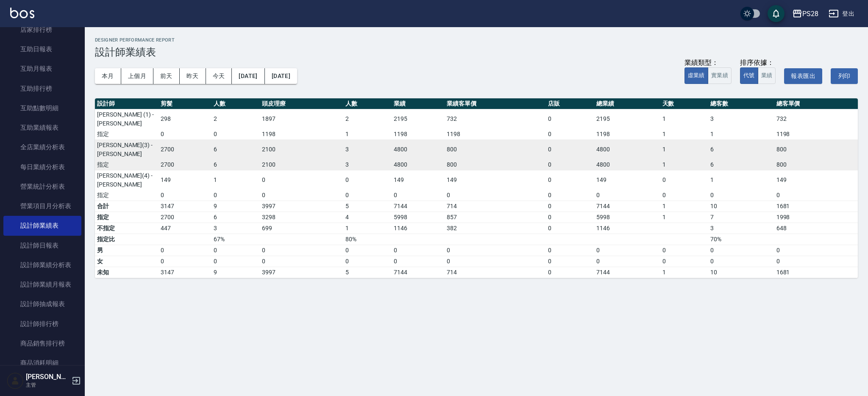 The height and width of the screenshot is (396, 868). Describe the element at coordinates (127, 206) in the screenshot. I see `td: 合計` at that location.